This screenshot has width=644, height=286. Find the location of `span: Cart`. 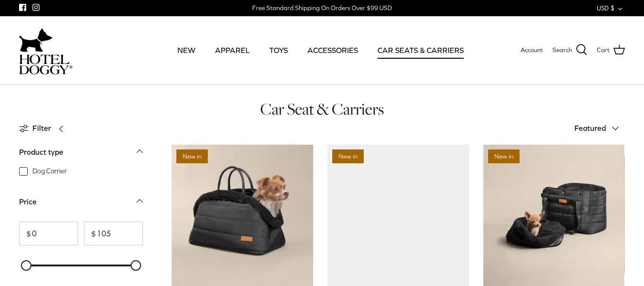

span: Cart is located at coordinates (603, 50).